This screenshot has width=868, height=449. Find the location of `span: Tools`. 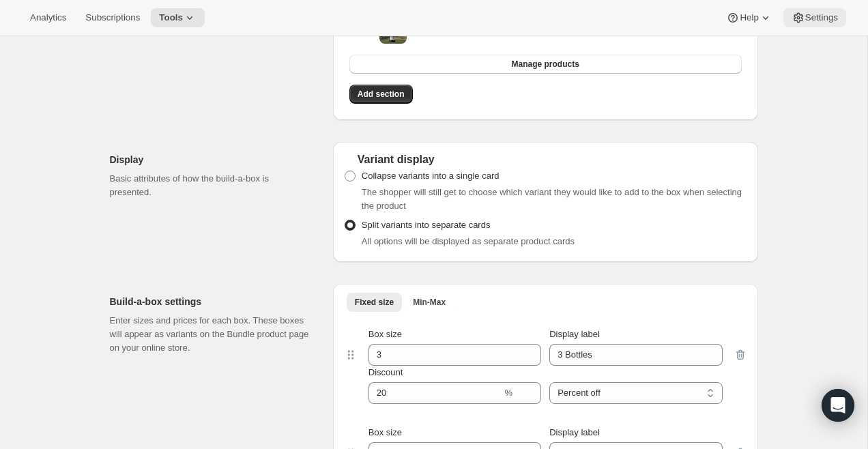

span: Tools is located at coordinates (170, 18).